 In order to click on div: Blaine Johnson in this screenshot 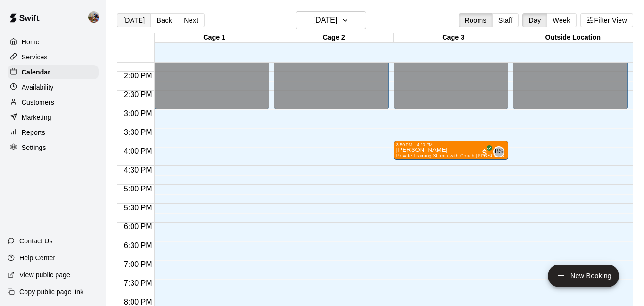, I will do `click(96, 17)`.